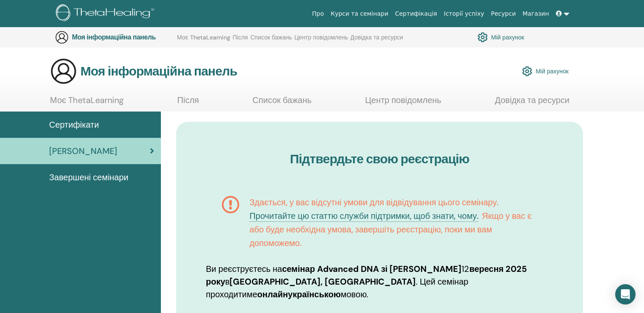  I want to click on font: Ресурси, so click(503, 13).